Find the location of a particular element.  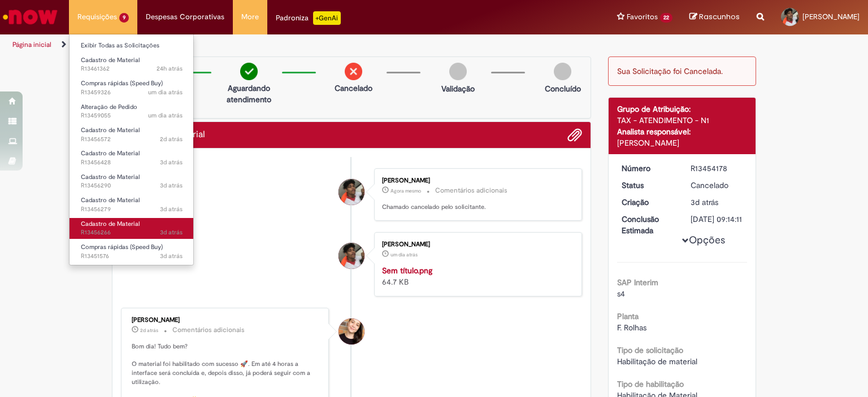

p: Chamado cancelado pelo solicitante. is located at coordinates (476, 207).